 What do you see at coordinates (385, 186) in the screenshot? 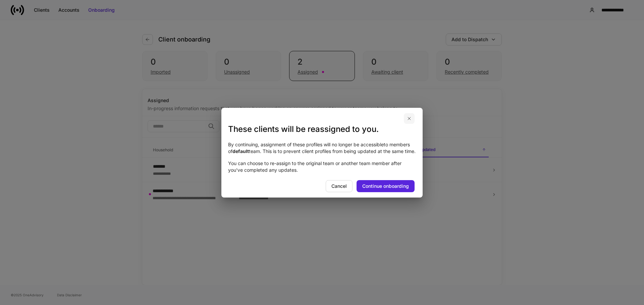
I see `button: Continue onboarding` at bounding box center [385, 186].